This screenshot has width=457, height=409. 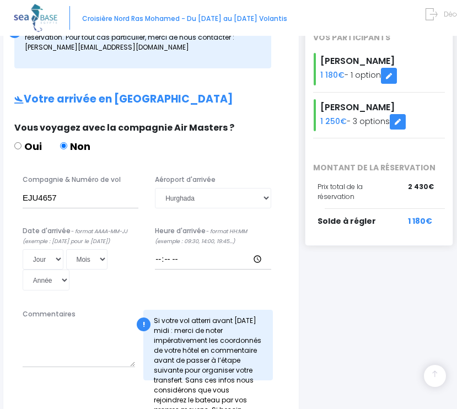 What do you see at coordinates (185, 180) in the screenshot?
I see `label: Aéroport d'arrivée` at bounding box center [185, 180].